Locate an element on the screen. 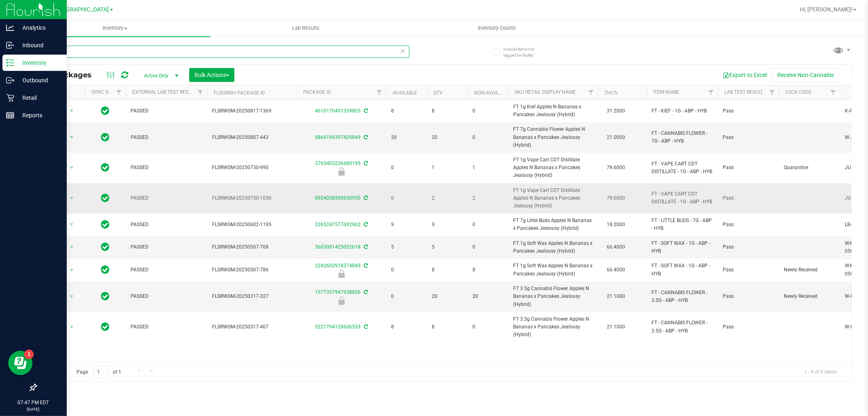  span: FLSRWGM-20250602-1195 is located at coordinates (252, 225).